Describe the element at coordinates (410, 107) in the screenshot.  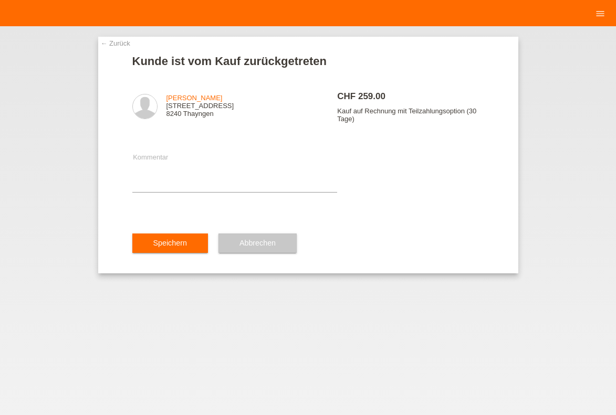
I see `div: Kauf auf Rechnung mit Teilzahlungsoption (30 Tage)` at that location.